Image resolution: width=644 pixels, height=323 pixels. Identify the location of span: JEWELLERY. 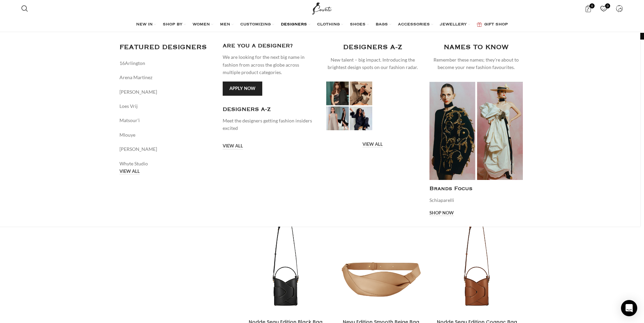
(453, 25).